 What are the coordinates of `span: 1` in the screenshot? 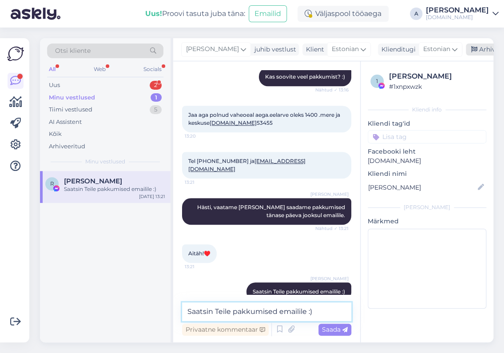 It's located at (377, 81).